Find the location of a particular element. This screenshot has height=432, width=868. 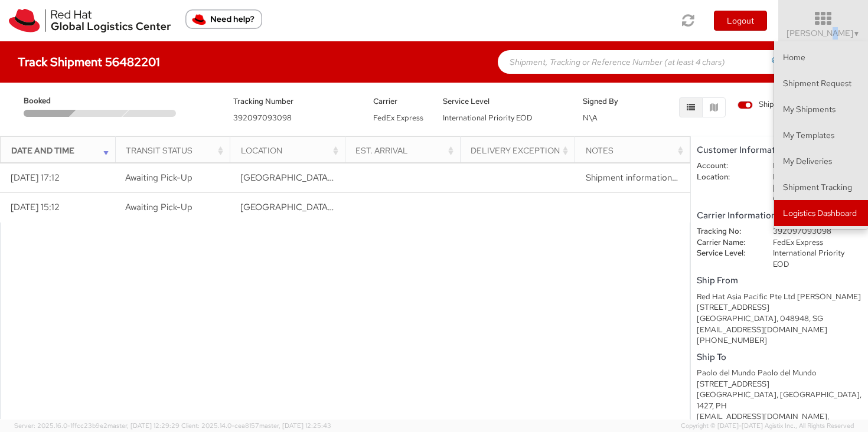

a: My Shipments is located at coordinates (821, 109).